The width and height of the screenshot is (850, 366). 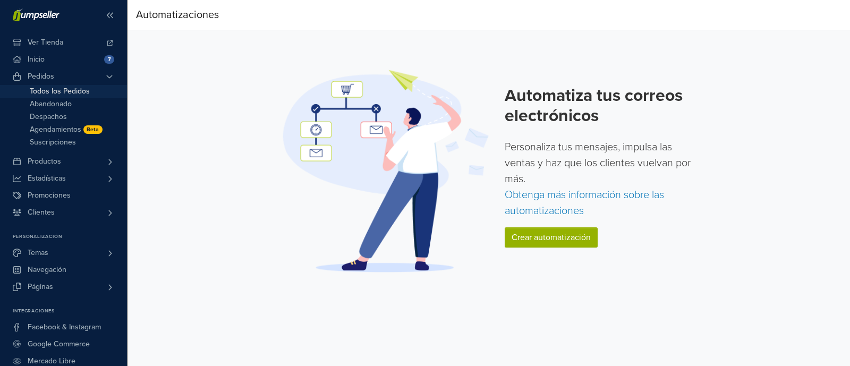 I want to click on a: Obtenga más información sobre las automatizaciones, so click(x=585, y=203).